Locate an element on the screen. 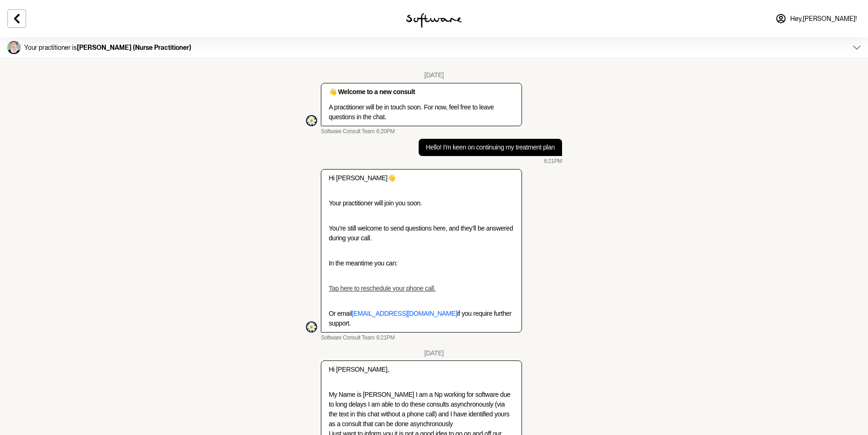 The width and height of the screenshot is (868, 435). time: 2024-03-20T07:21:30.987Z is located at coordinates (385, 338).